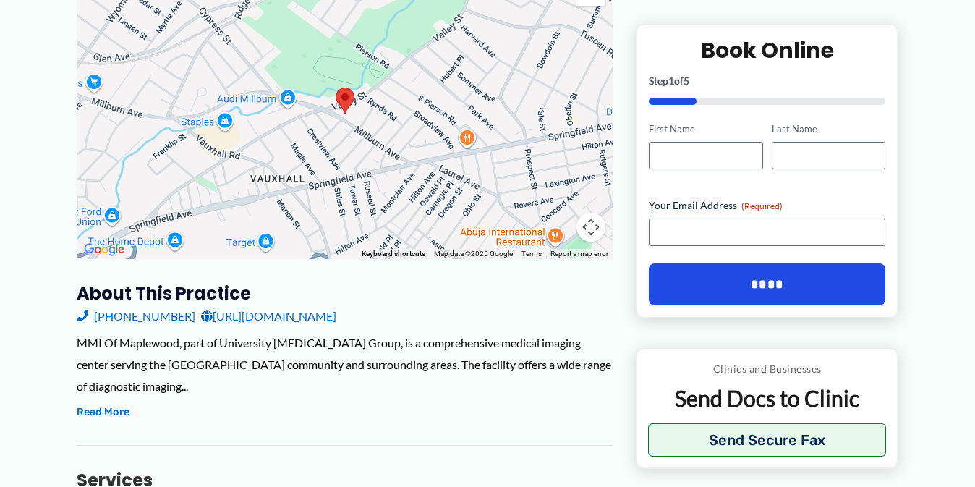  Describe the element at coordinates (766, 398) in the screenshot. I see `p: Send Docs to Clinic` at that location.